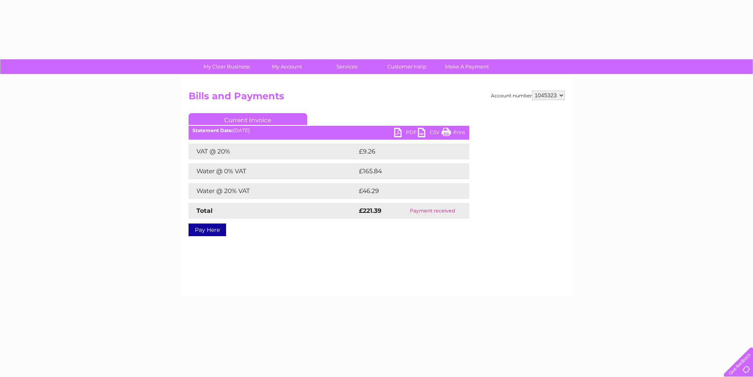 This screenshot has height=377, width=753. Describe the element at coordinates (347, 66) in the screenshot. I see `a: Services` at that location.